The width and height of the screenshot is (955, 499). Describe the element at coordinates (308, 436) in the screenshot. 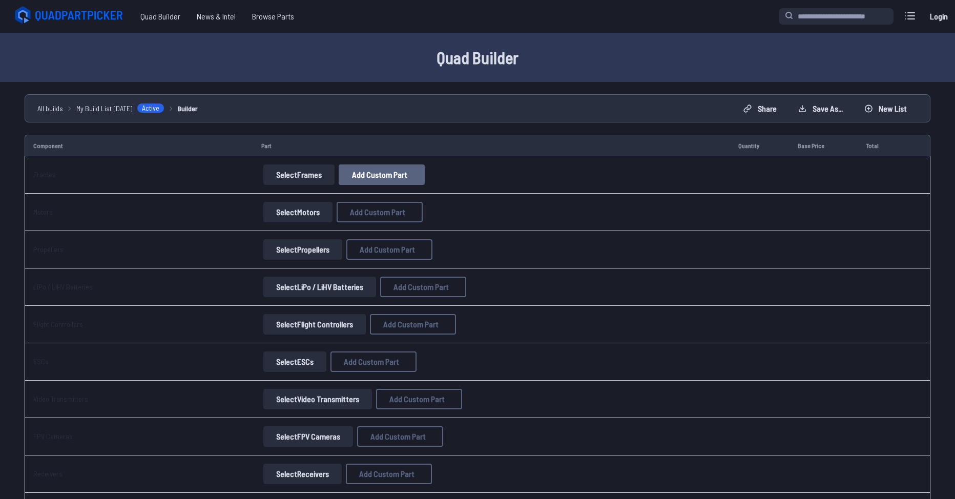

I see `a: SelectFPV Cameras` at that location.